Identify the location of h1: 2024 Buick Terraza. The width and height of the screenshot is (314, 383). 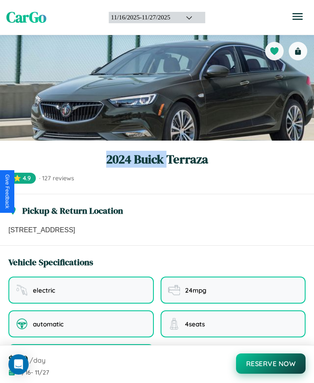
(157, 159).